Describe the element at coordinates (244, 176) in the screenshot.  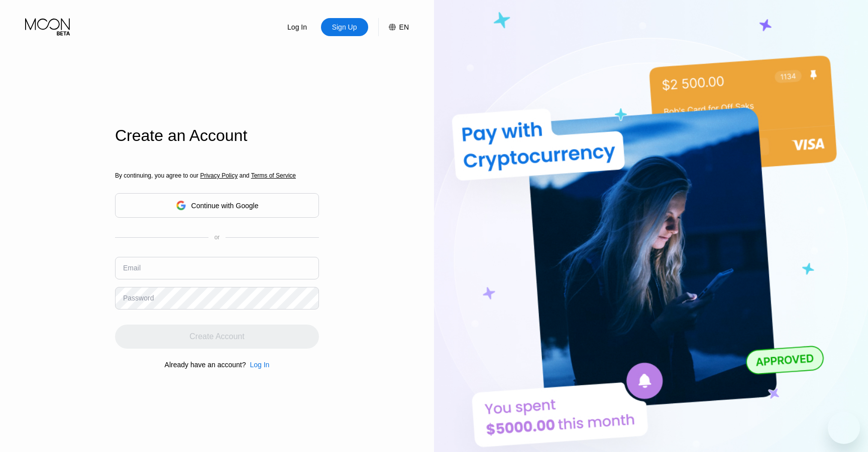
I see `span: and` at that location.